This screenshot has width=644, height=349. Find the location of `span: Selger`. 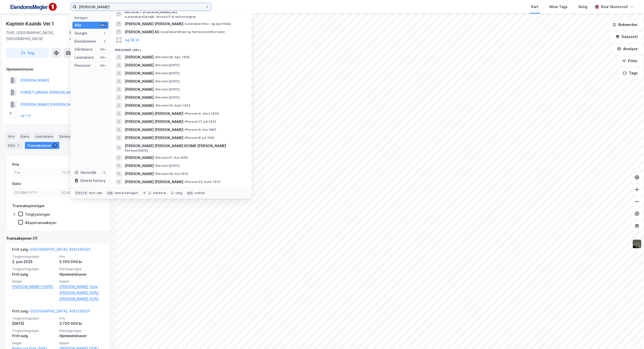

span: Selger is located at coordinates (34, 343).